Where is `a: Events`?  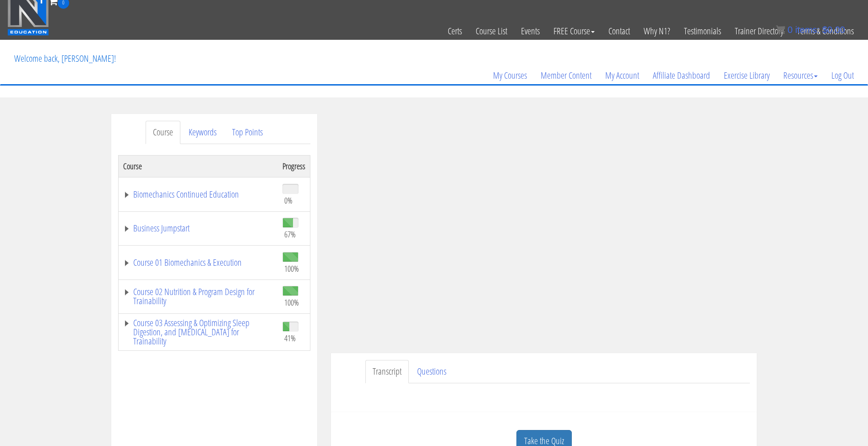
a: Events is located at coordinates (530, 31).